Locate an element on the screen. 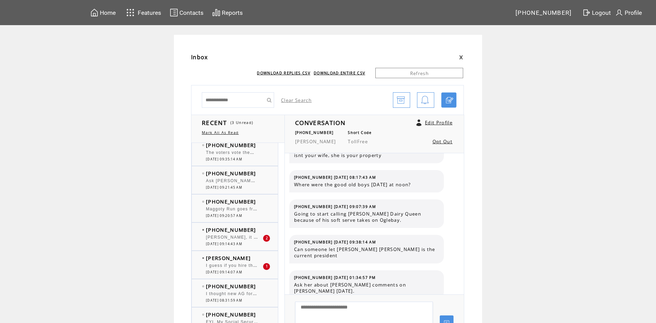 Image resolution: width=656 pixels, height=323 pixels. img: profile.svg is located at coordinates (619, 12).